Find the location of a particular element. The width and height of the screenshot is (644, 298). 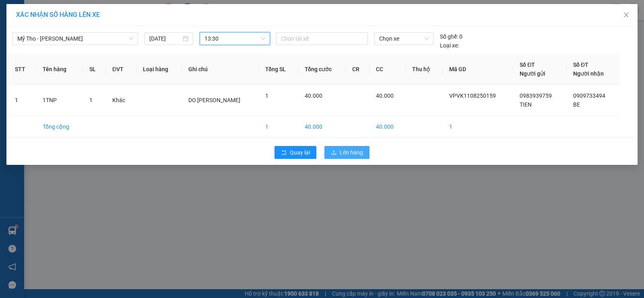

th: SL is located at coordinates (94, 69).